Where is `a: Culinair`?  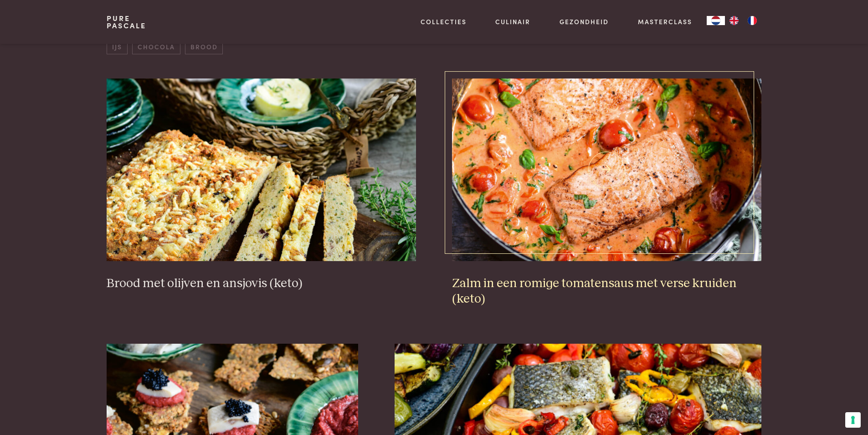
a: Culinair is located at coordinates (513, 21).